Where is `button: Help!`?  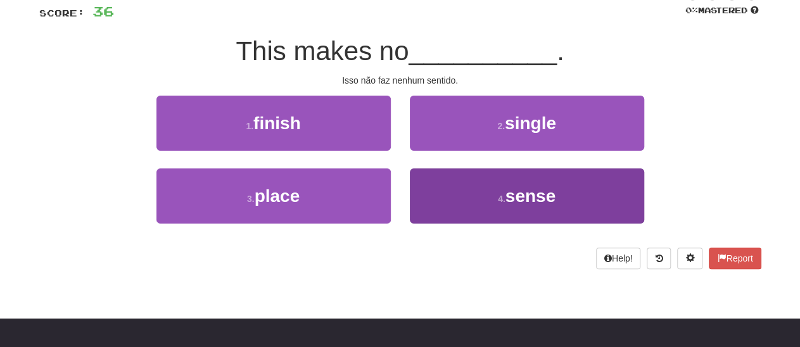
button: Help! is located at coordinates (618, 258).